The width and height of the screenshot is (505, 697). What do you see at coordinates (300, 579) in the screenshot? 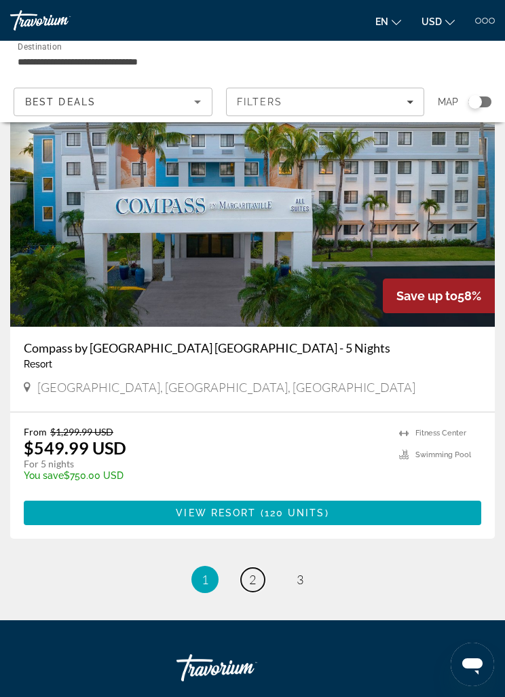
I see `span: 3` at bounding box center [300, 579].